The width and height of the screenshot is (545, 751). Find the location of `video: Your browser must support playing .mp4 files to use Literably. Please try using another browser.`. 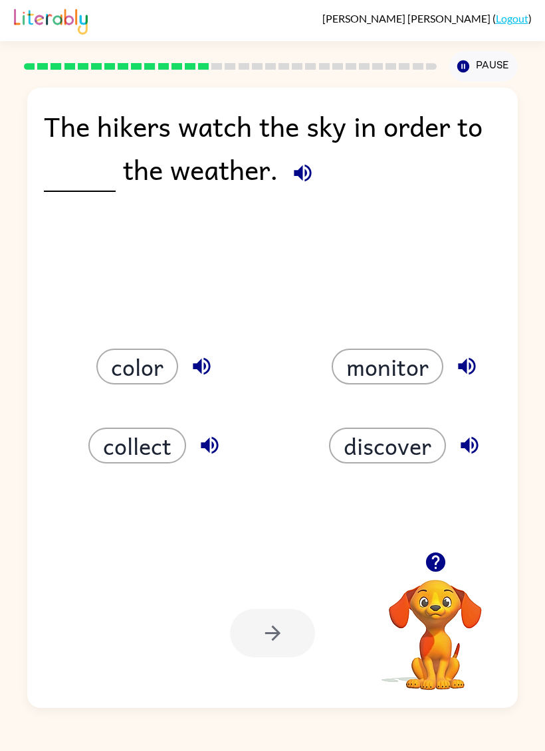

video: Your browser must support playing .mp4 files to use Literably. Please try using another browser. is located at coordinates (435, 626).